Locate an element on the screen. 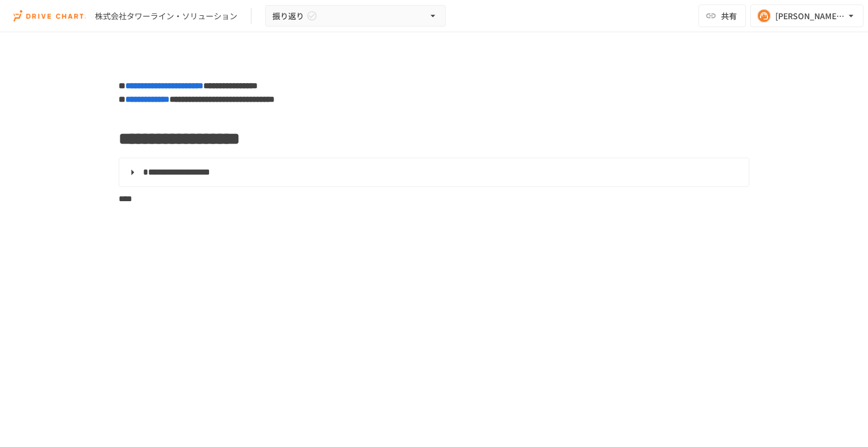  div: 株式会社タワーライン・ソリューション is located at coordinates (166, 16).